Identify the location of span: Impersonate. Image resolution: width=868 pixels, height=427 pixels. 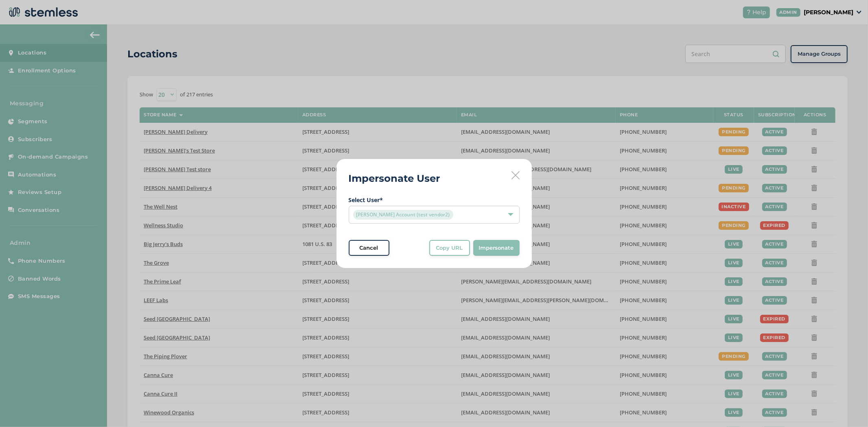
(496, 248).